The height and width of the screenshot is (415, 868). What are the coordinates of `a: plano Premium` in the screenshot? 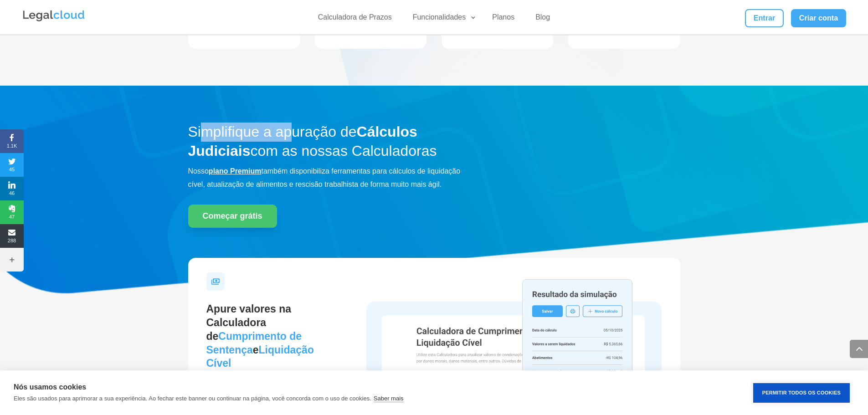 It's located at (235, 171).